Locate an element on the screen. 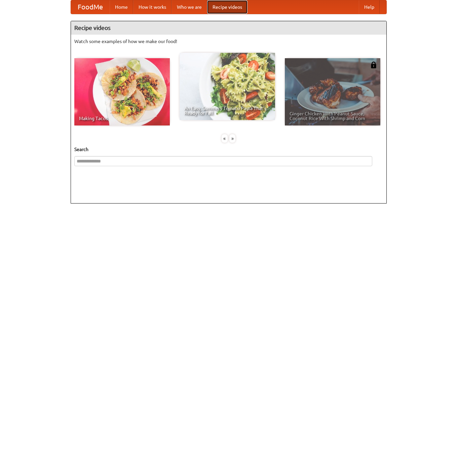 The image size is (457, 476). a: FoodMe is located at coordinates (90, 7).